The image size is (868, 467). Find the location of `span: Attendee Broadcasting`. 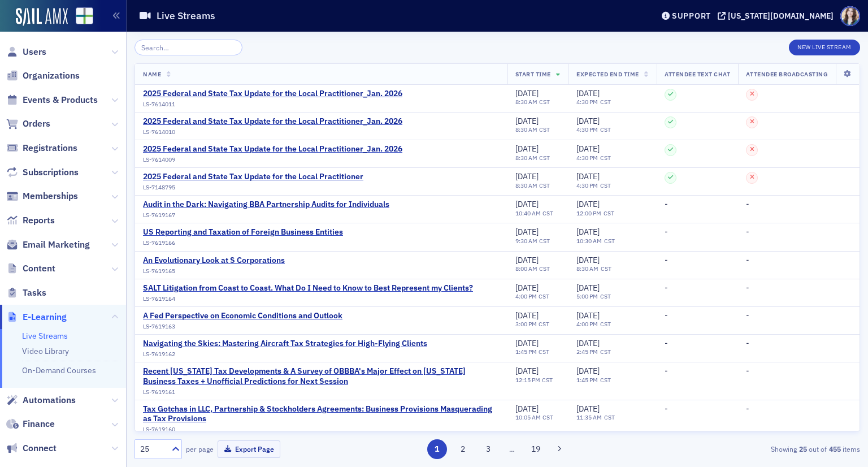

span: Attendee Broadcasting is located at coordinates (787, 74).